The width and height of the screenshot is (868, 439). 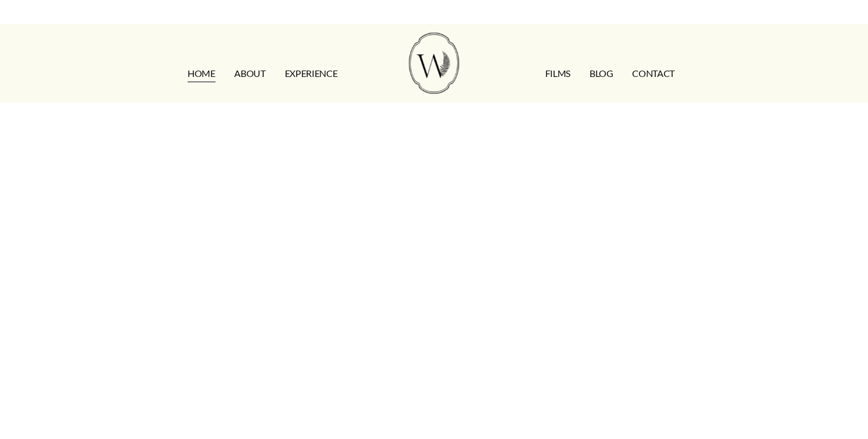 I want to click on a: ABOUT, so click(x=249, y=74).